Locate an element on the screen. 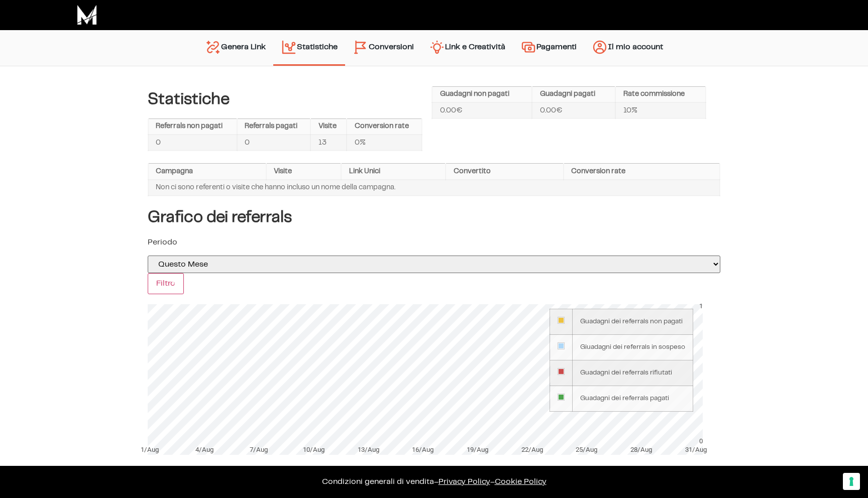 This screenshot has width=868, height=498. td: 0% is located at coordinates (384, 143).